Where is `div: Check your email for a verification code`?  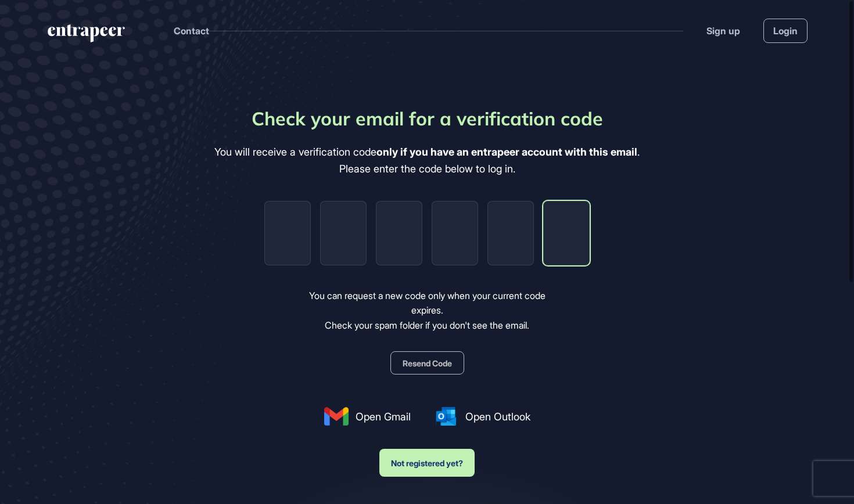
div: Check your email for a verification code is located at coordinates (427, 119).